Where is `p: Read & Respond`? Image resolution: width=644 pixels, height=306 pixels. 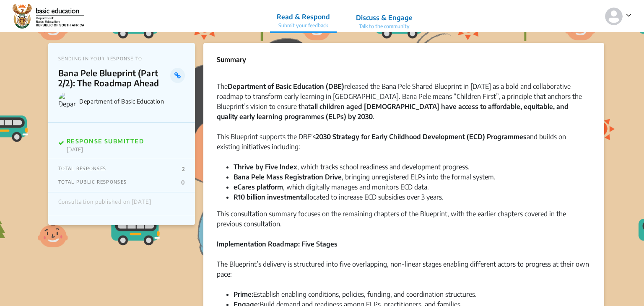
p: Read & Respond is located at coordinates (303, 17).